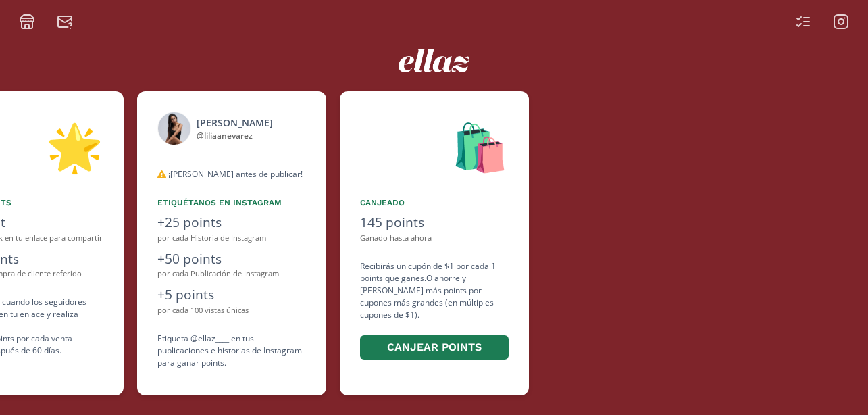 This screenshot has width=868, height=415. I want to click on div: Ganado hasta ahora, so click(434, 237).